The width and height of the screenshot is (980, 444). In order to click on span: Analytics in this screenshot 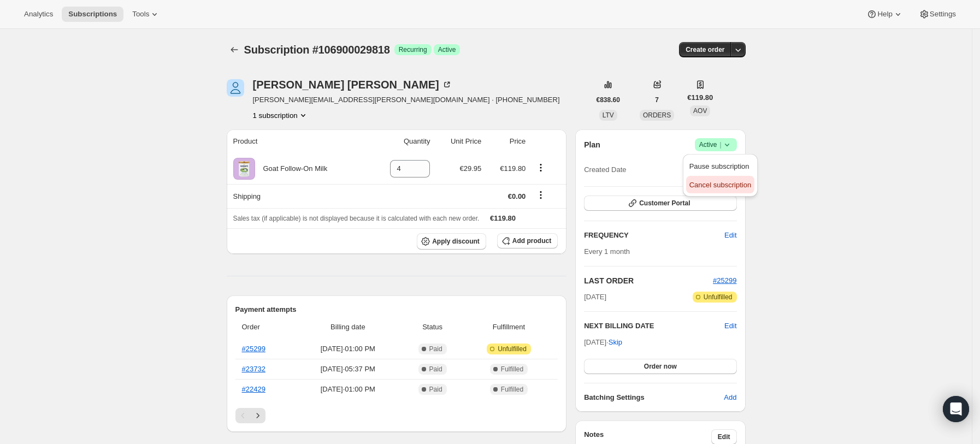, I will do `click(38, 14)`.